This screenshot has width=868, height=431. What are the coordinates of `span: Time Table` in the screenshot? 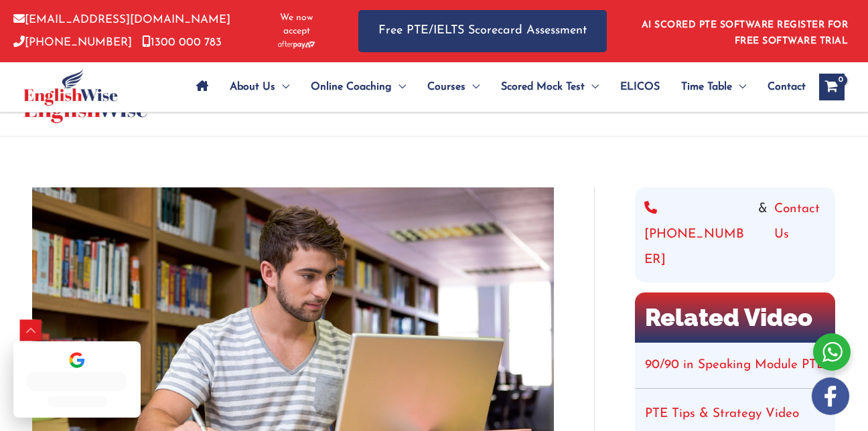 It's located at (707, 87).